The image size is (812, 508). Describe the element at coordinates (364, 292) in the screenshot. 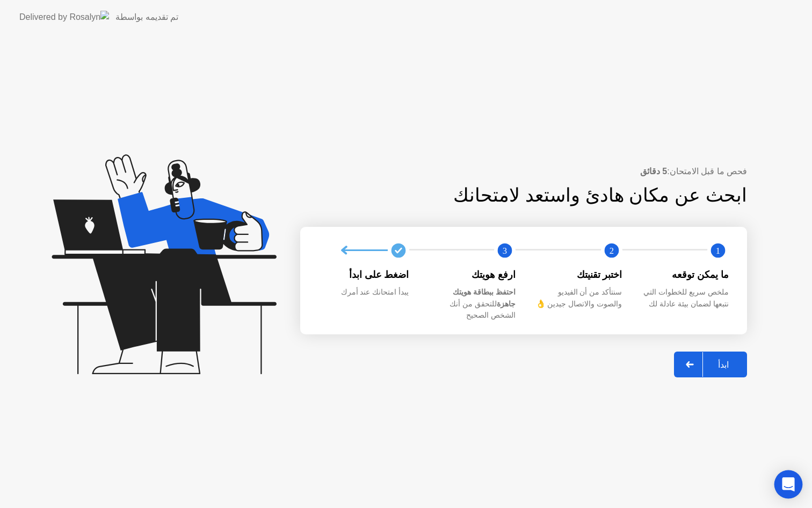

I see `div: يبدأ امتحانك عند أمرك` at that location.